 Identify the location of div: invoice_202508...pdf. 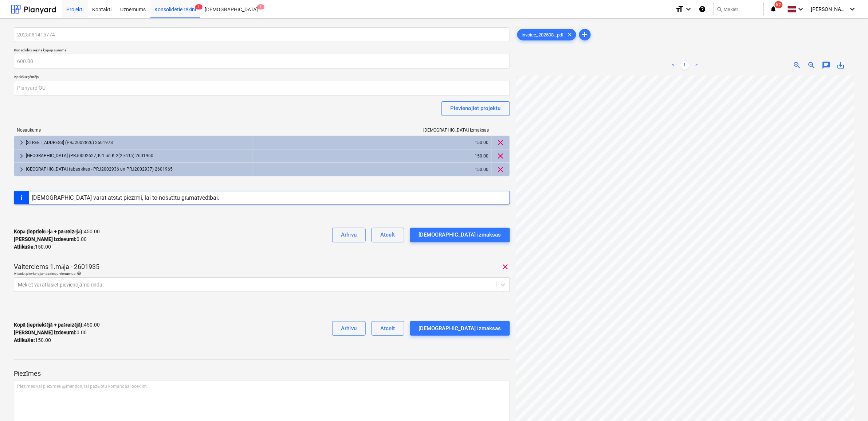
(547, 35).